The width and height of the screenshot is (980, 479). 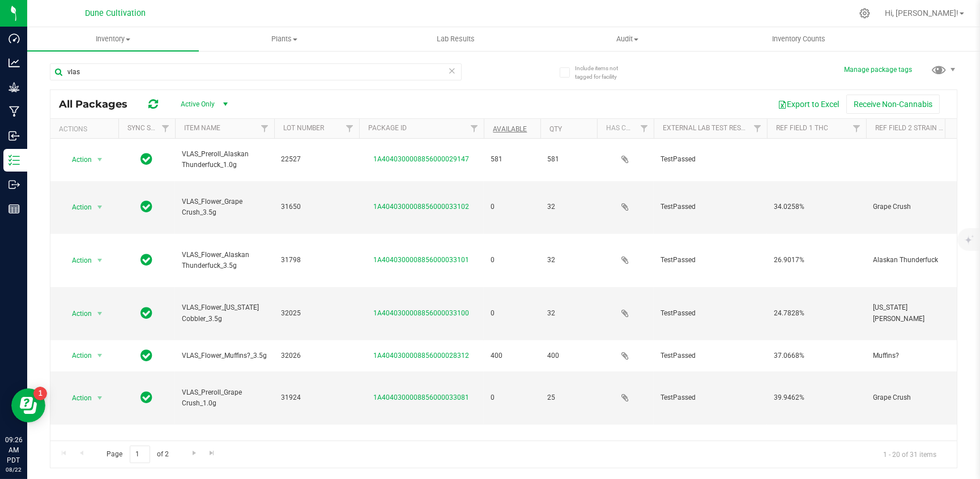 I want to click on a: 1A4040300008856000029147, so click(x=422, y=159).